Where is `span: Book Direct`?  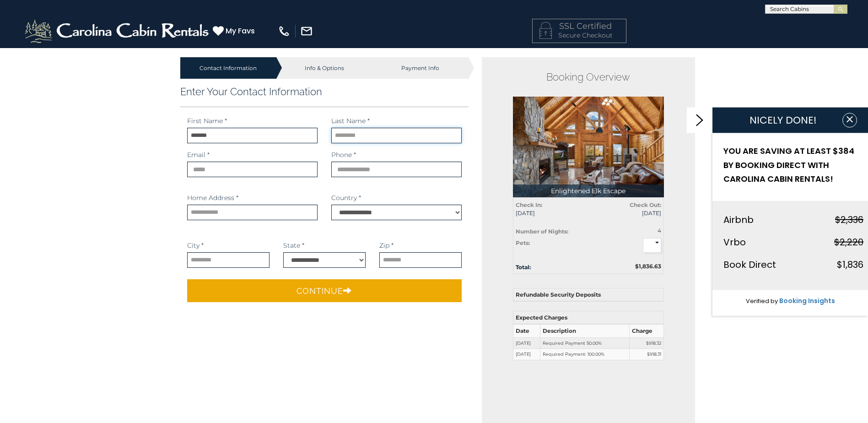
span: Book Direct is located at coordinates (750, 265).